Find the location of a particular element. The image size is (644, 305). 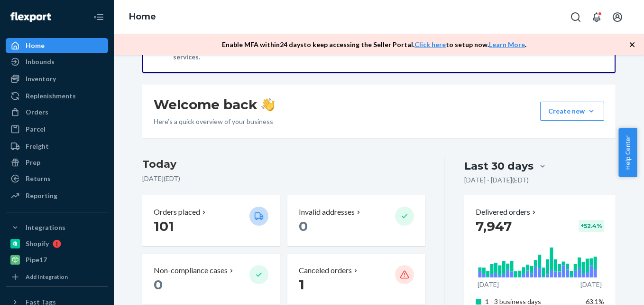

p: Delivered orders is located at coordinates (507, 212).